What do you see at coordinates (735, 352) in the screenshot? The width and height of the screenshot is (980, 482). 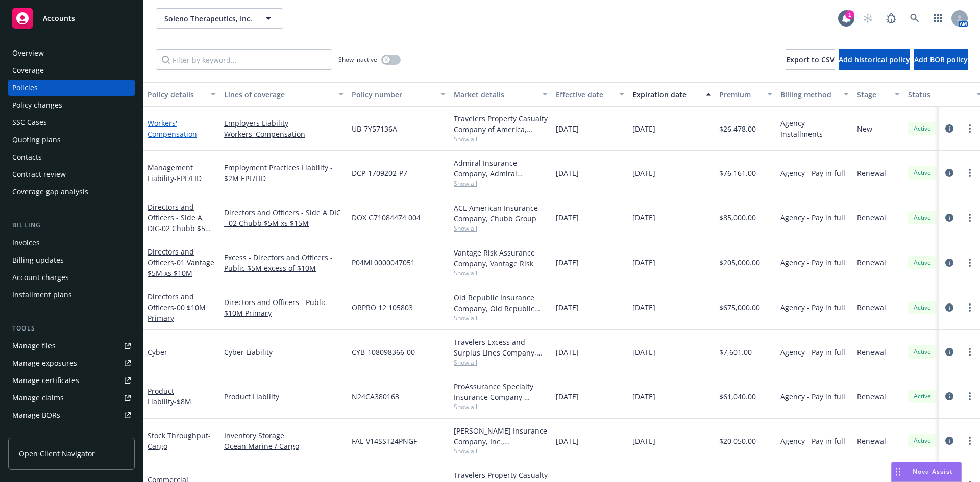 I see `span: $7,601.00` at bounding box center [735, 352].